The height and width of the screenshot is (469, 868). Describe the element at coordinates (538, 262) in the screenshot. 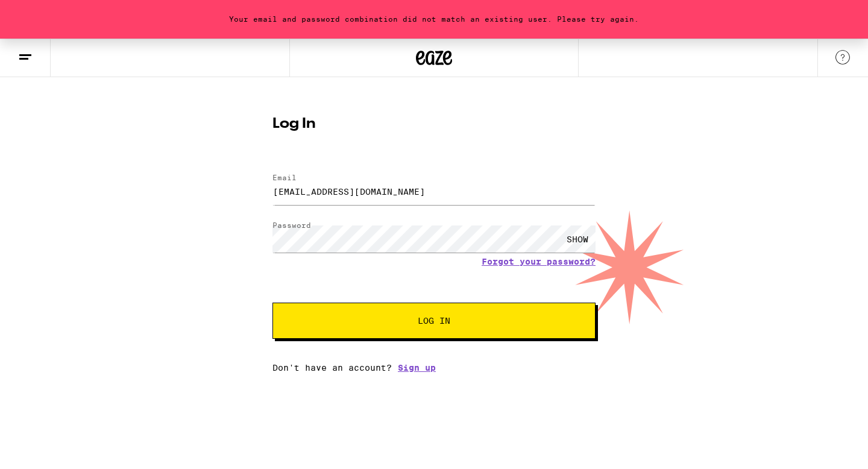

I see `a: Forgot your password?` at that location.